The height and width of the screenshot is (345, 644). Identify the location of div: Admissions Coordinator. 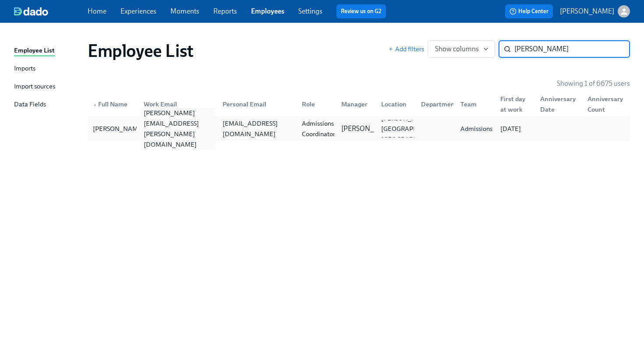
(318, 128).